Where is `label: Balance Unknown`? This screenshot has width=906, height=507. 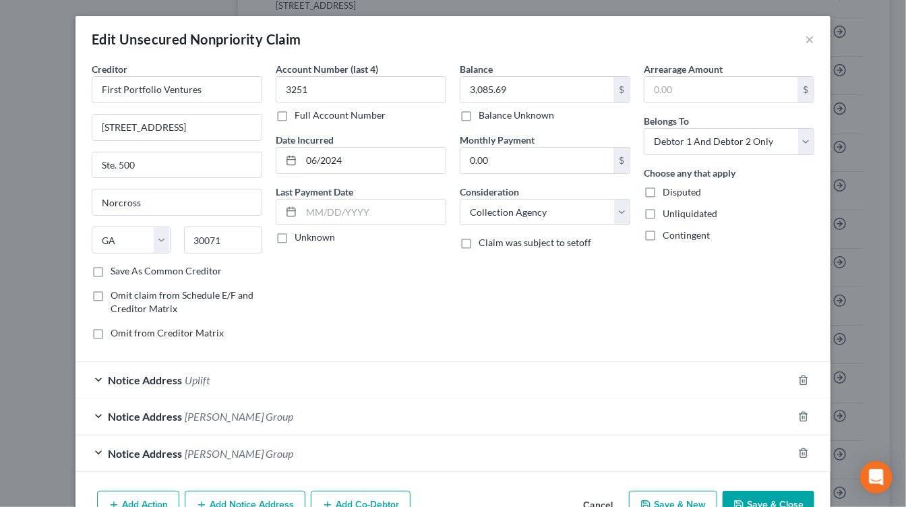 label: Balance Unknown is located at coordinates (516, 115).